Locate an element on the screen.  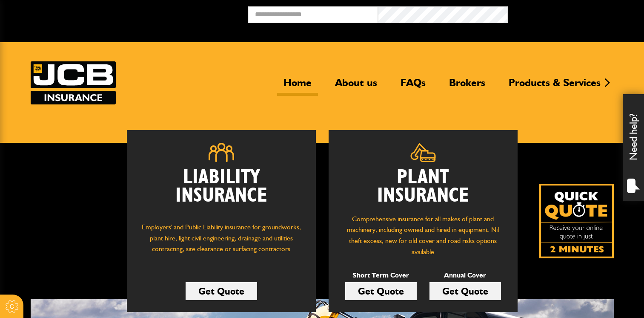
a: Brokers is located at coordinates (467, 86).